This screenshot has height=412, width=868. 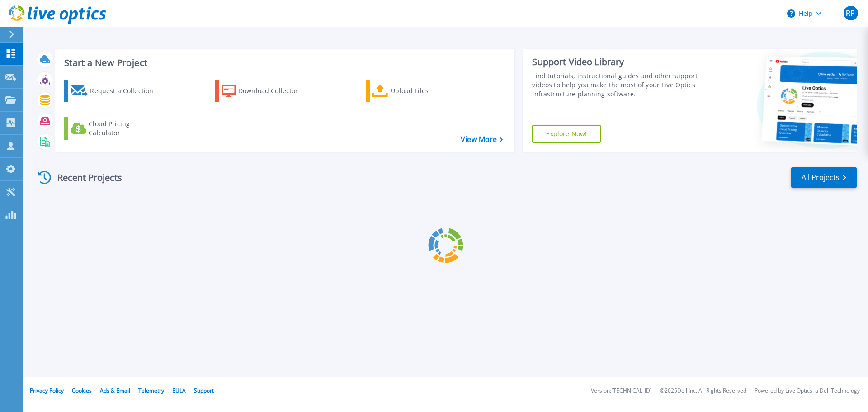 I want to click on div: Recent Projects, so click(x=85, y=178).